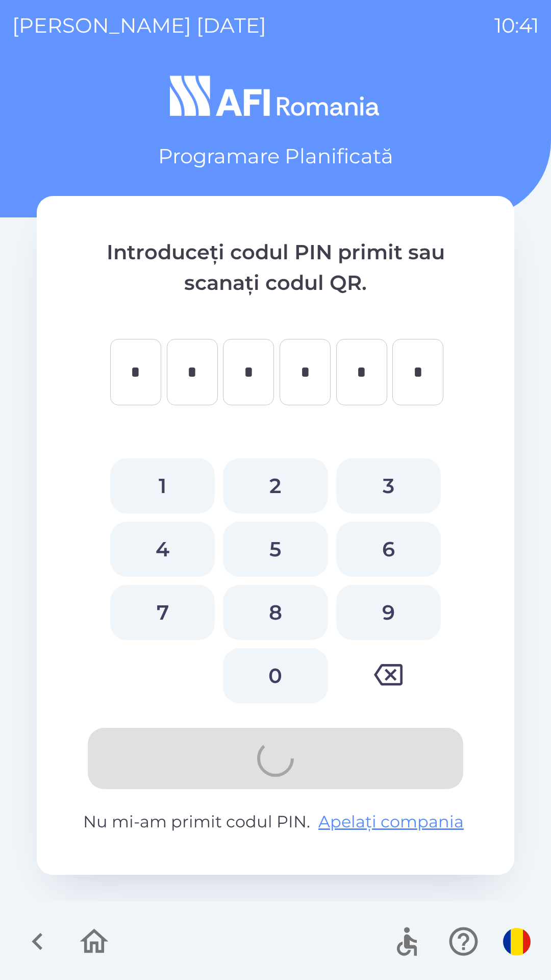 This screenshot has height=980, width=551. I want to click on button: 6, so click(388, 549).